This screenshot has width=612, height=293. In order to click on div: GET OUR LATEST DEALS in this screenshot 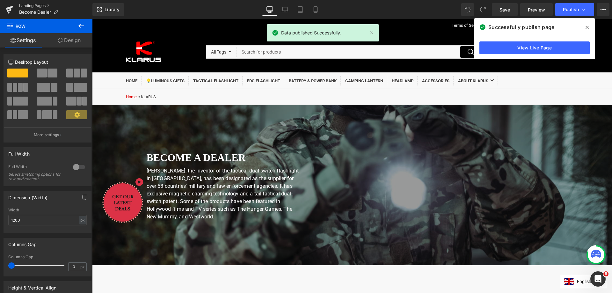, I will do `click(31, 183)`.